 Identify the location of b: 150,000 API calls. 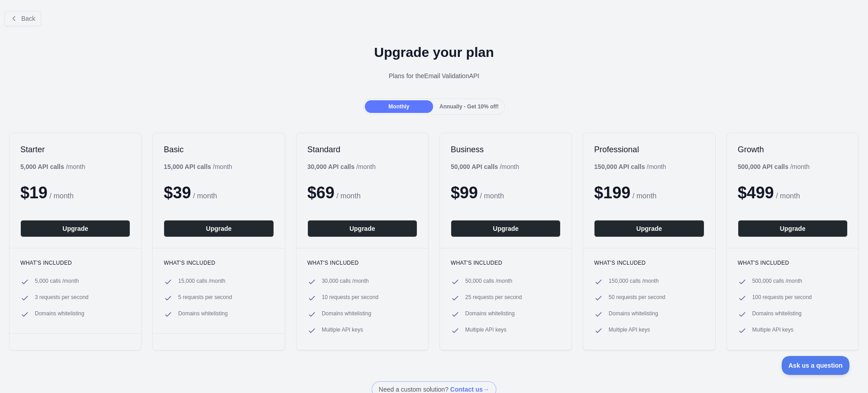
(620, 167).